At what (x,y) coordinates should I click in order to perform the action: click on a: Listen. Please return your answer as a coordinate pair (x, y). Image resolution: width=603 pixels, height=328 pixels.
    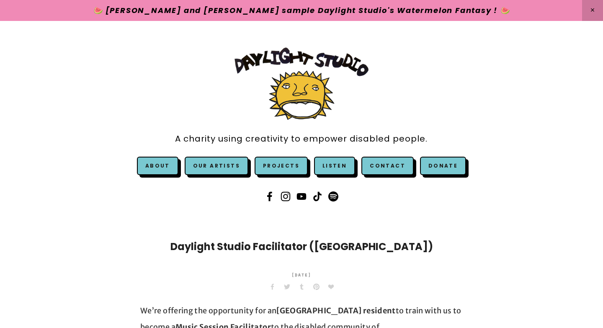
    Looking at the image, I should click on (334, 165).